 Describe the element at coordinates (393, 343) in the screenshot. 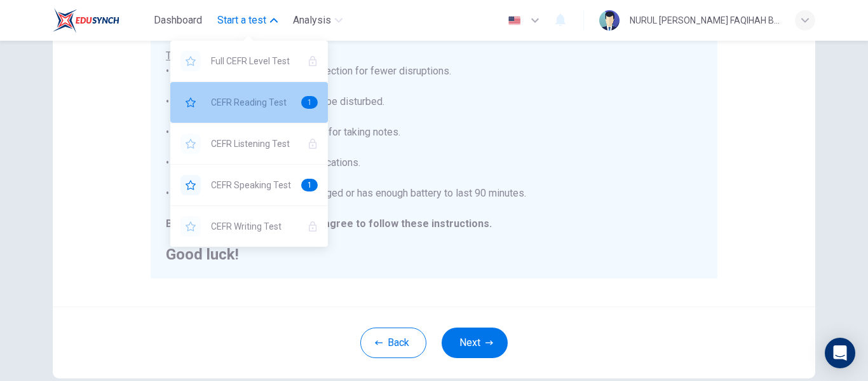

I see `button: Back` at that location.